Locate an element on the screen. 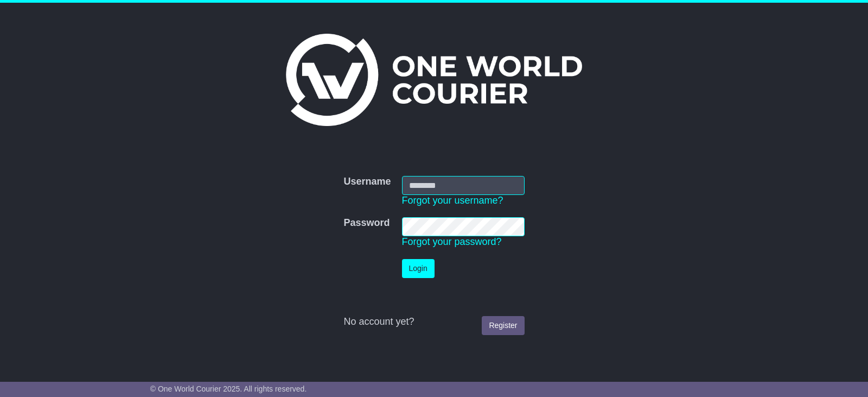 This screenshot has height=397, width=868. label: Password is located at coordinates (366, 223).